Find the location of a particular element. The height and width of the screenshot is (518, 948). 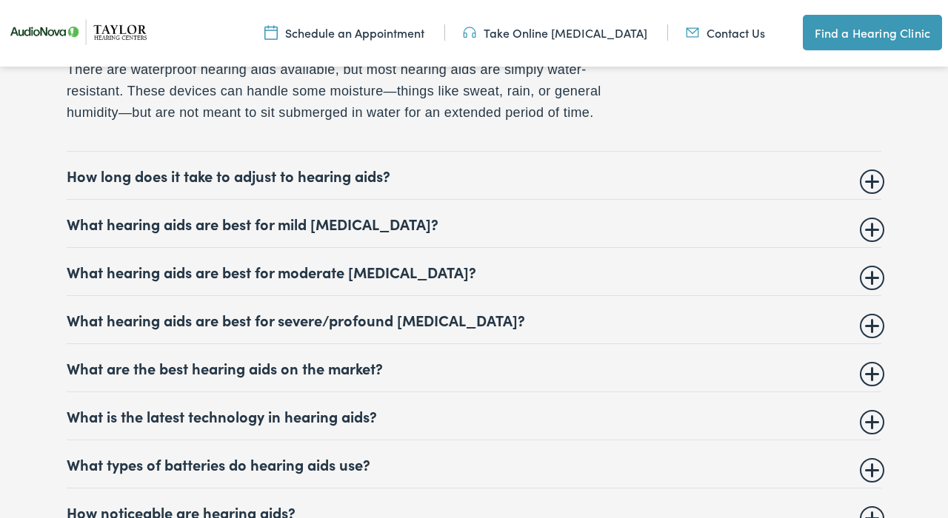

p: There are waterproof hearing aids available, but most hearing aids are simply water-resistant. Th... is located at coordinates (352, 91).